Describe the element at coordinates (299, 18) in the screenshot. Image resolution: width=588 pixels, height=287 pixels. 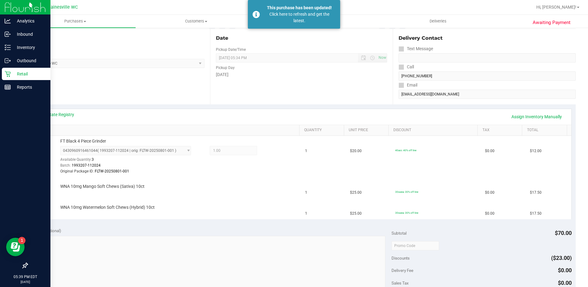
I see `div: Click here to refresh and get the latest.` at that location.